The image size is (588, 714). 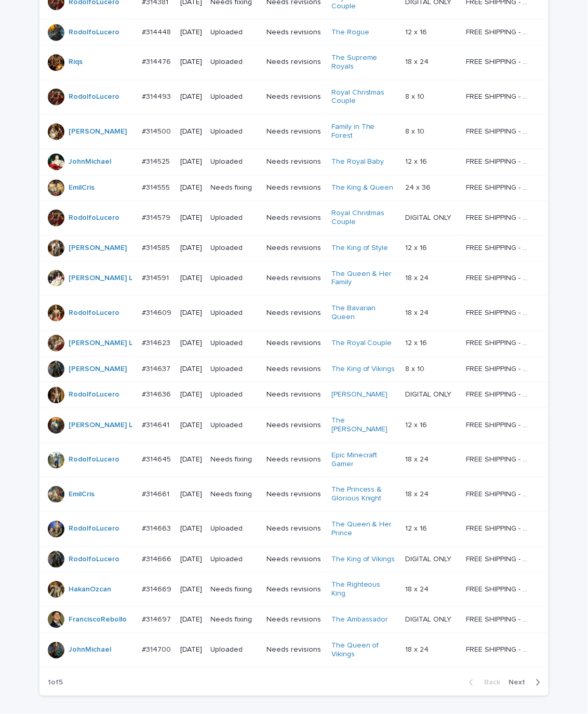 I want to click on a: The Rogue, so click(x=350, y=32).